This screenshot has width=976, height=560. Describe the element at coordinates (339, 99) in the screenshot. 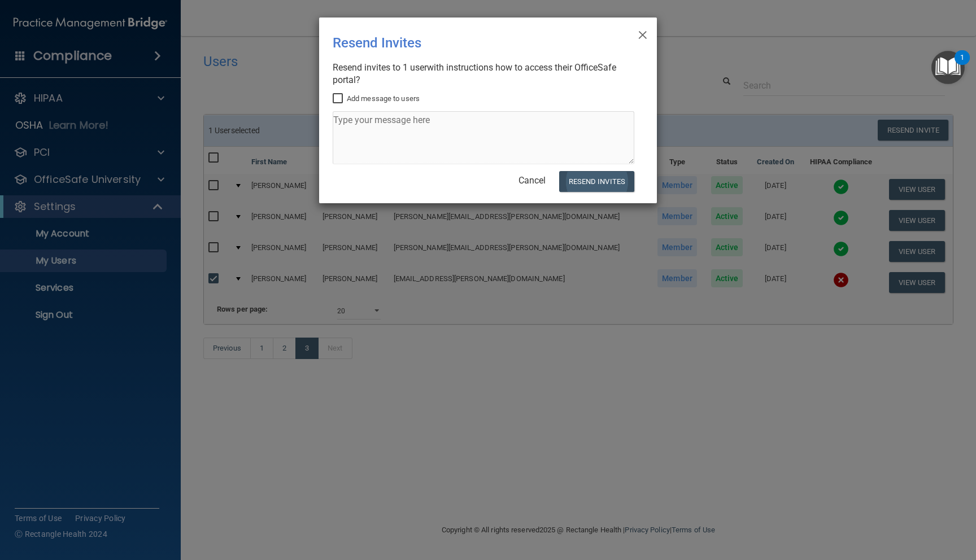

I see `input: Add message to users` at that location.